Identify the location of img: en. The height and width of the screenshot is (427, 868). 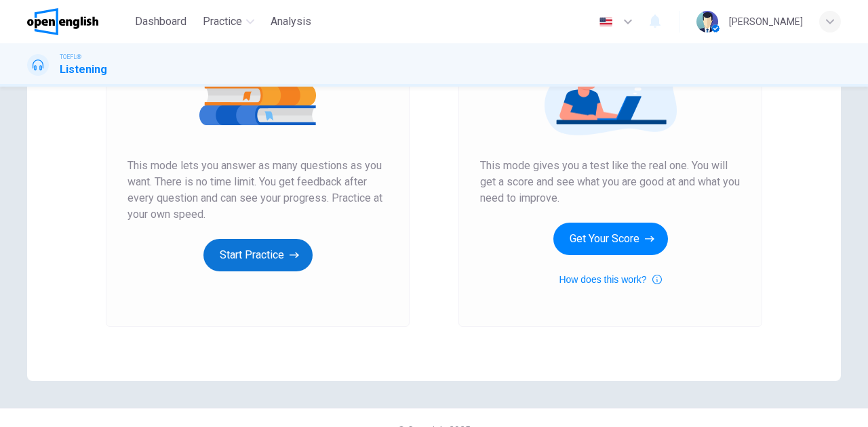
(605, 22).